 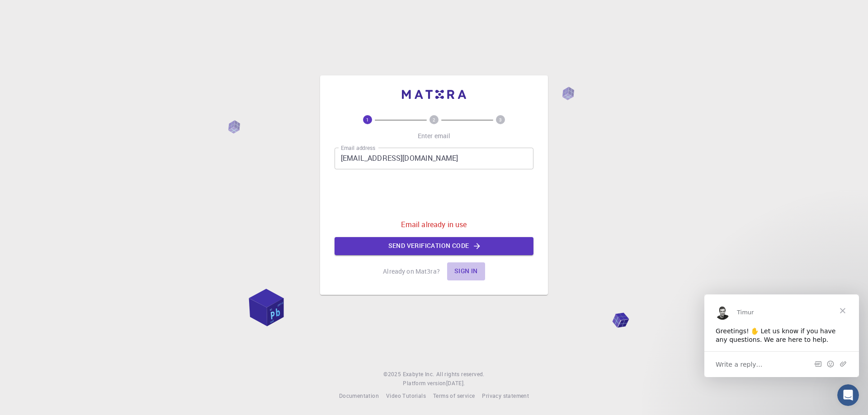 What do you see at coordinates (419, 375) in the screenshot?
I see `a: Exabyte Inc.` at bounding box center [419, 375].